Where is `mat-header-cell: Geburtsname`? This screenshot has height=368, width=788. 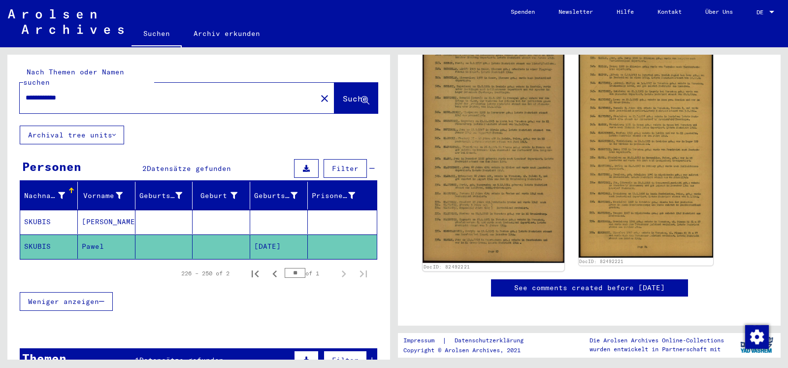 mat-header-cell: Geburtsname is located at coordinates (164, 196).